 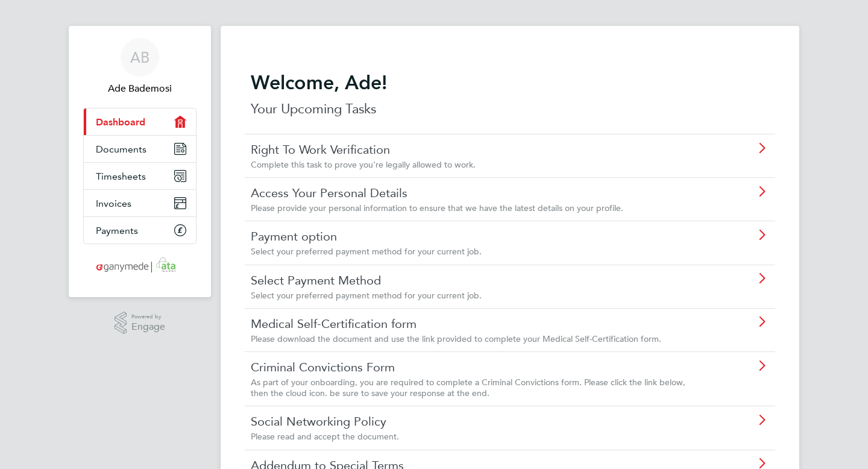 What do you see at coordinates (475, 367) in the screenshot?
I see `a: Criminal Convictions Form` at bounding box center [475, 367].